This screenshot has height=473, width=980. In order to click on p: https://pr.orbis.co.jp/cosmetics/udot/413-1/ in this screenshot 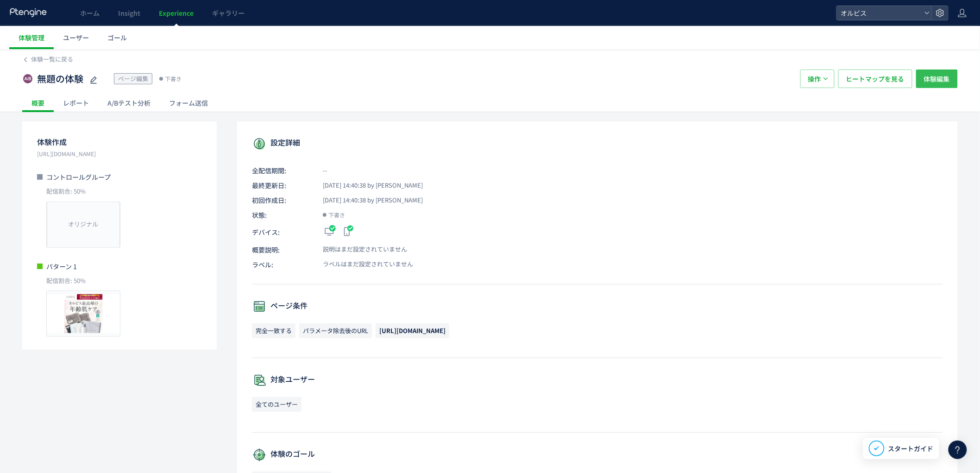, I will do `click(120, 154)`.